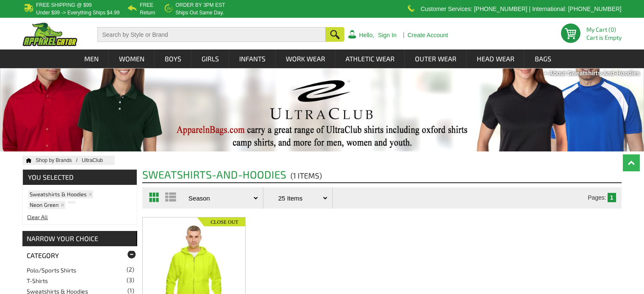 The height and width of the screenshot is (294, 644). What do you see at coordinates (253, 59) in the screenshot?
I see `a: Infants` at bounding box center [253, 59].